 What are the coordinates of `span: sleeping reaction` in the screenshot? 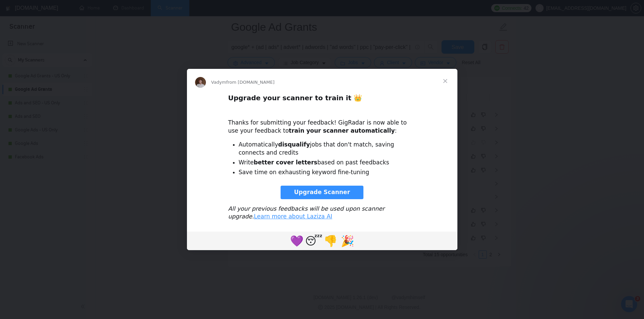 It's located at (313, 241).